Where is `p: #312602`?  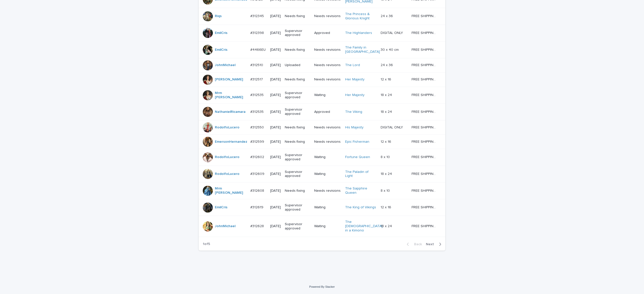
p: #312602 is located at coordinates (258, 156).